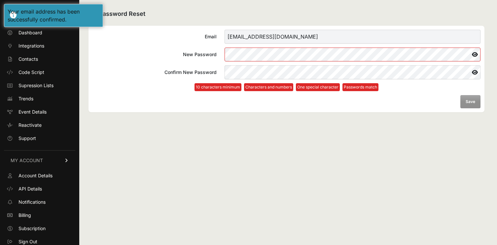 The height and width of the screenshot is (245, 497). What do you see at coordinates (154, 72) in the screenshot?
I see `div: Confirm New Password` at bounding box center [154, 72].